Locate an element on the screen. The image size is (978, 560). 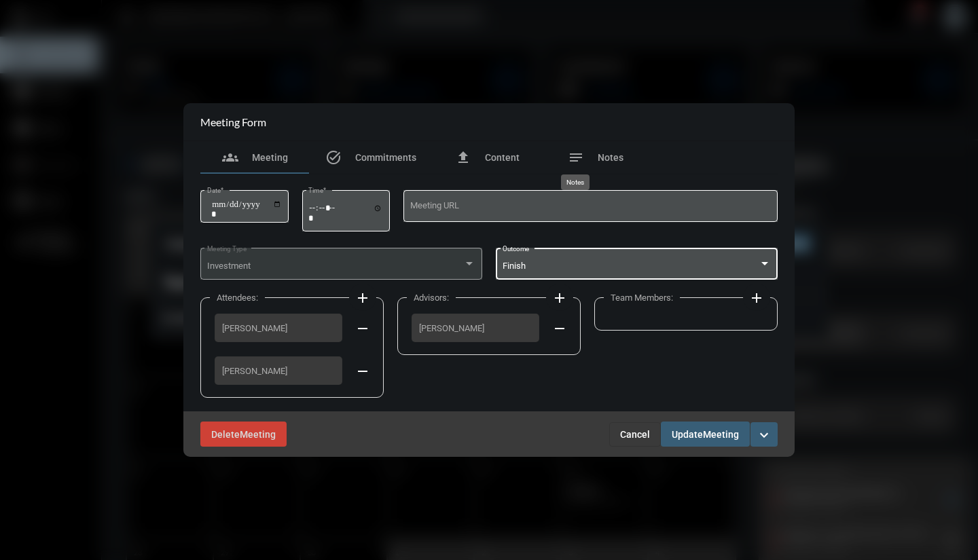
span: Notes is located at coordinates (610, 157).